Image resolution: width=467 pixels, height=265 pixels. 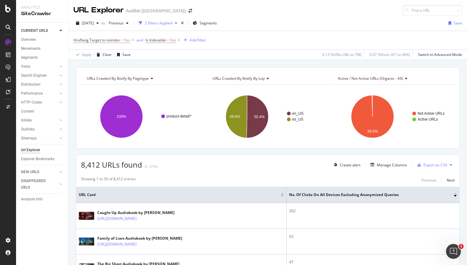 What do you see at coordinates (87, 54) in the screenshot?
I see `div: Apply` at bounding box center [87, 54].